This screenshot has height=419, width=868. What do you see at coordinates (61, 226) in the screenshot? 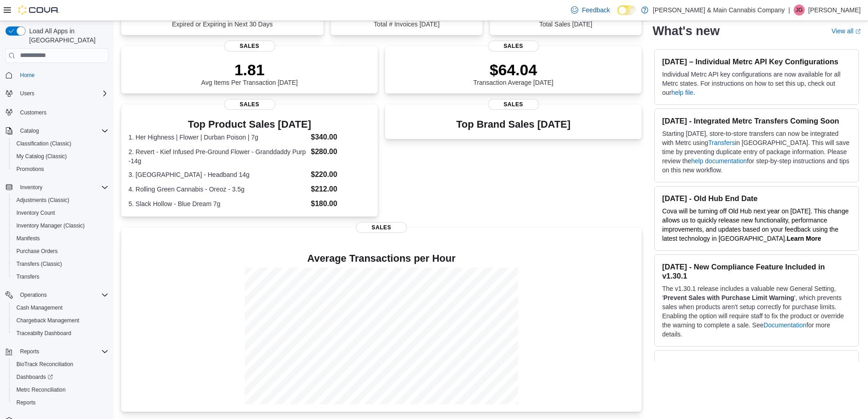
I see `button: Inventory Manager (Classic)` at bounding box center [61, 226].